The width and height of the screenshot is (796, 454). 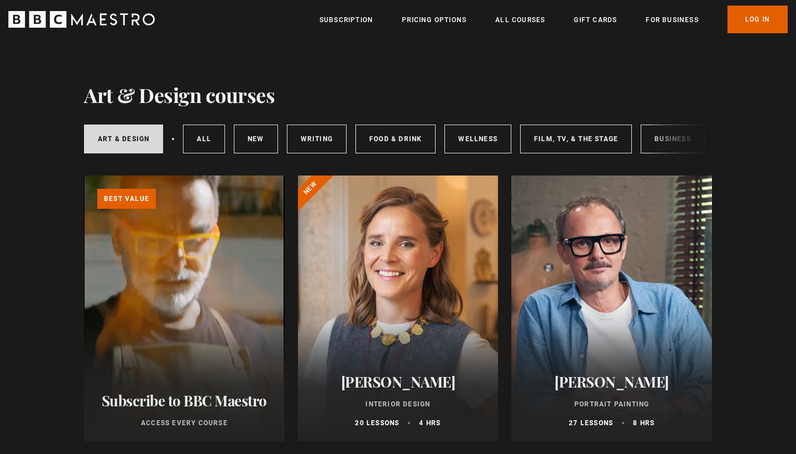 What do you see at coordinates (395, 139) in the screenshot?
I see `a: Food & Drink` at bounding box center [395, 139].